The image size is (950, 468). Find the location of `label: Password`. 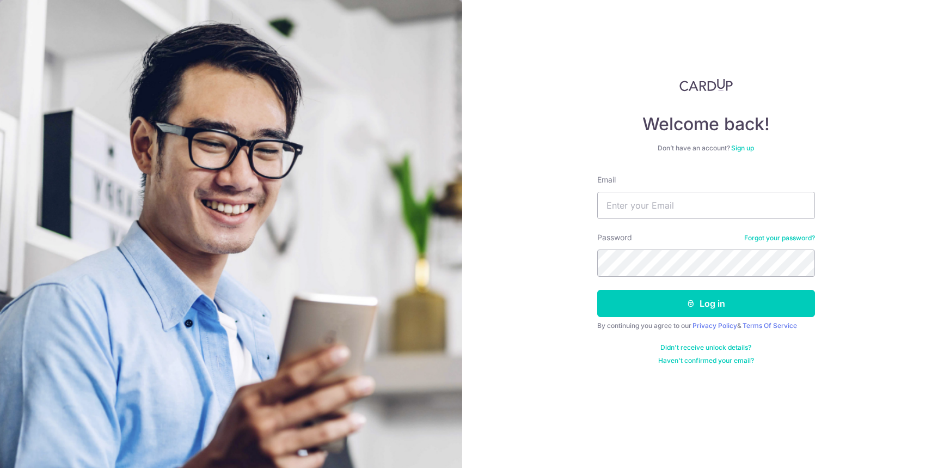

label: Password is located at coordinates (615, 237).